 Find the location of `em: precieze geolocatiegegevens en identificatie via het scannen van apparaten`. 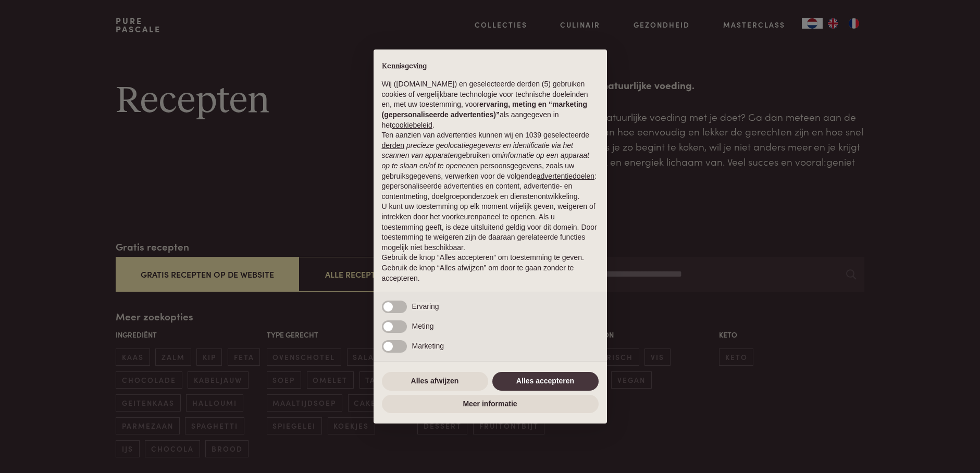

em: precieze geolocatiegegevens en identificatie via het scannen van apparaten is located at coordinates (477, 151).